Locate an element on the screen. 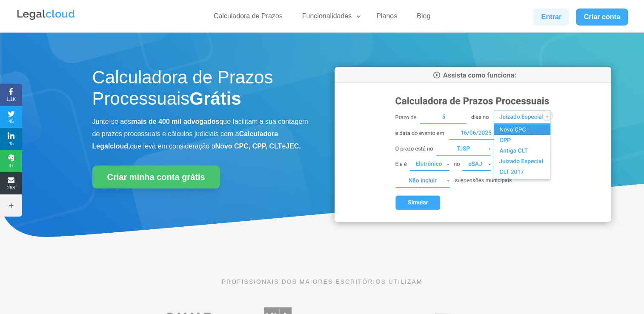 This screenshot has width=644, height=314. strong: Grátis is located at coordinates (215, 98).